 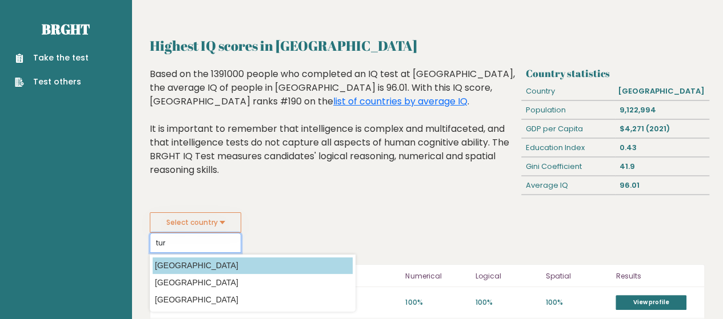 What do you see at coordinates (651, 303) in the screenshot?
I see `a: View profile` at bounding box center [651, 303].